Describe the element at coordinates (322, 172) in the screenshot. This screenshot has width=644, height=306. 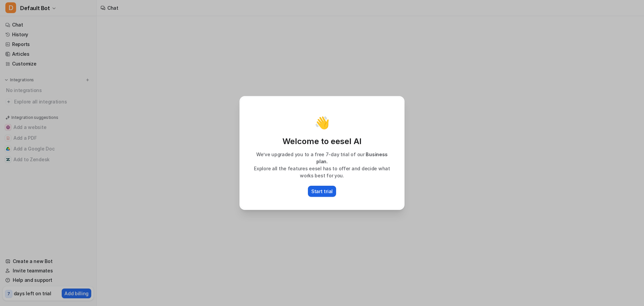
I see `p: Explore all the features eesel has to offer and decide what works best for you.` at that location.